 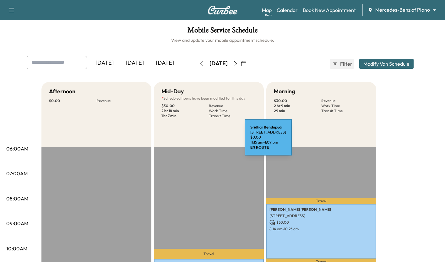 What do you see at coordinates (287, 10) in the screenshot?
I see `a: Calendar` at bounding box center [287, 10].